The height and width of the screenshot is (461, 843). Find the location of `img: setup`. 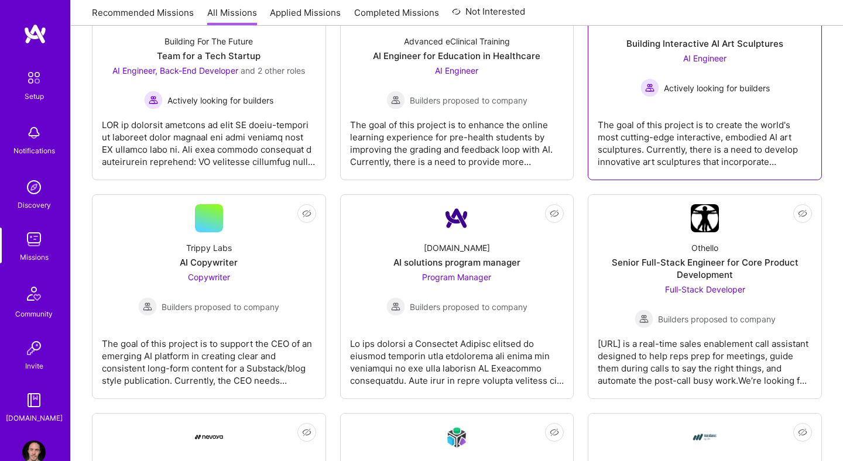

img: setup is located at coordinates (34, 78).